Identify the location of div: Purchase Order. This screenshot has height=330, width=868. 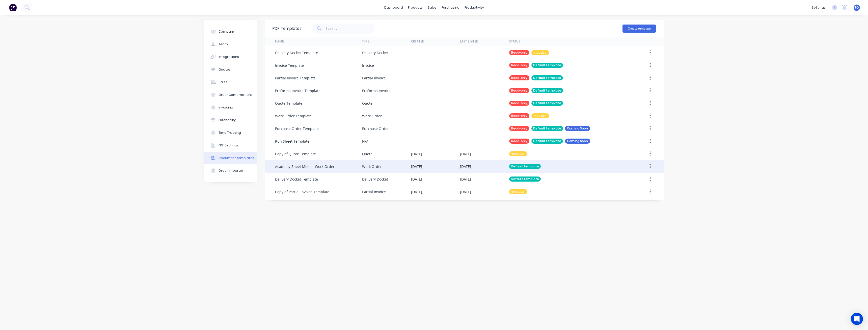
(375, 129).